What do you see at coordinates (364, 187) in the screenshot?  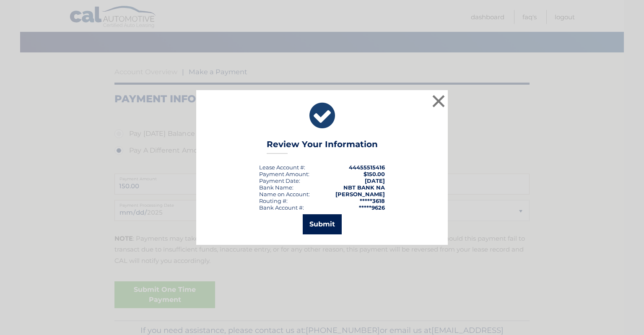 I see `strong: NBT BANK NA` at bounding box center [364, 187].